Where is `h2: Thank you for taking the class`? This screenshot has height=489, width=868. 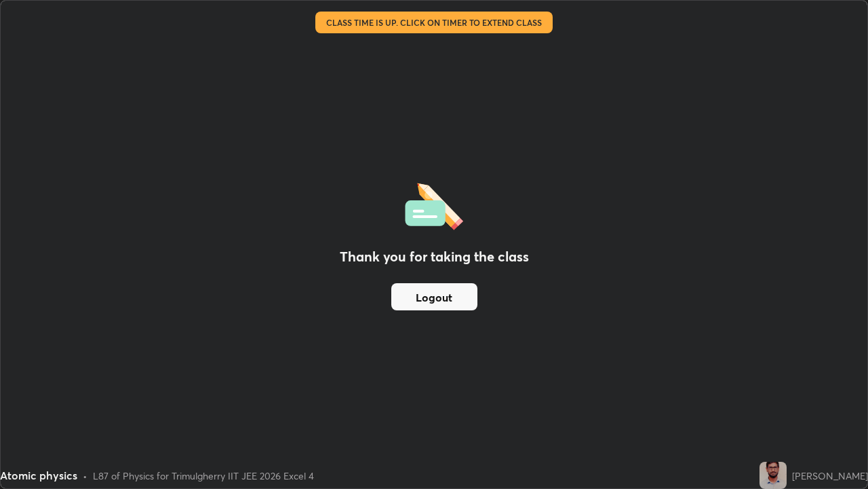
h2: Thank you for taking the class is located at coordinates (434, 256).